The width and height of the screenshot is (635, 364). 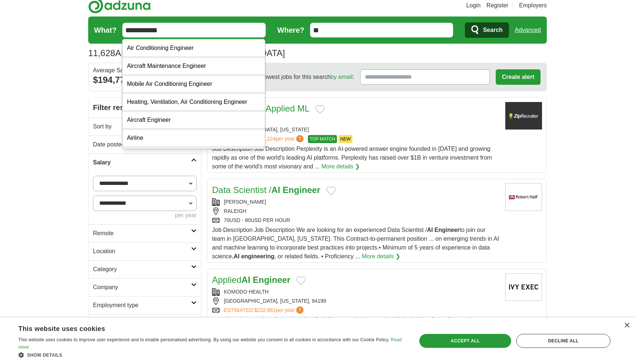 What do you see at coordinates (341, 77) in the screenshot?
I see `a: by email` at bounding box center [341, 77].